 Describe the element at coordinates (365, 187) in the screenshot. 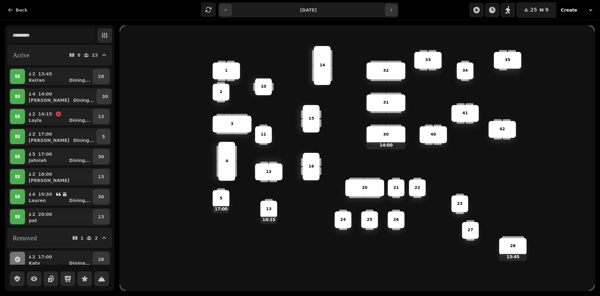

I see `p: 20` at that location.